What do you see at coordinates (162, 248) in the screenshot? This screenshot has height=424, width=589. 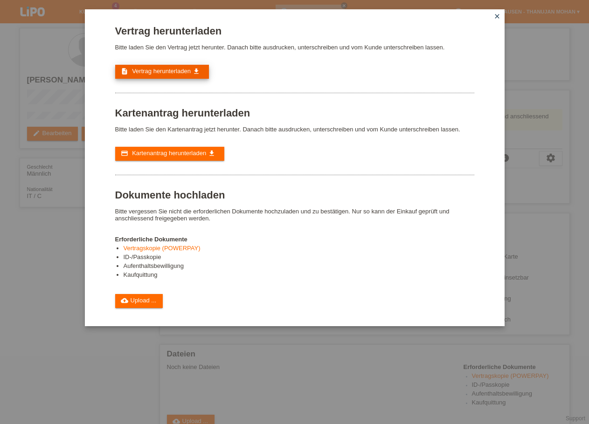 I see `a: Vertragskopie (POWERPAY)` at bounding box center [162, 248].